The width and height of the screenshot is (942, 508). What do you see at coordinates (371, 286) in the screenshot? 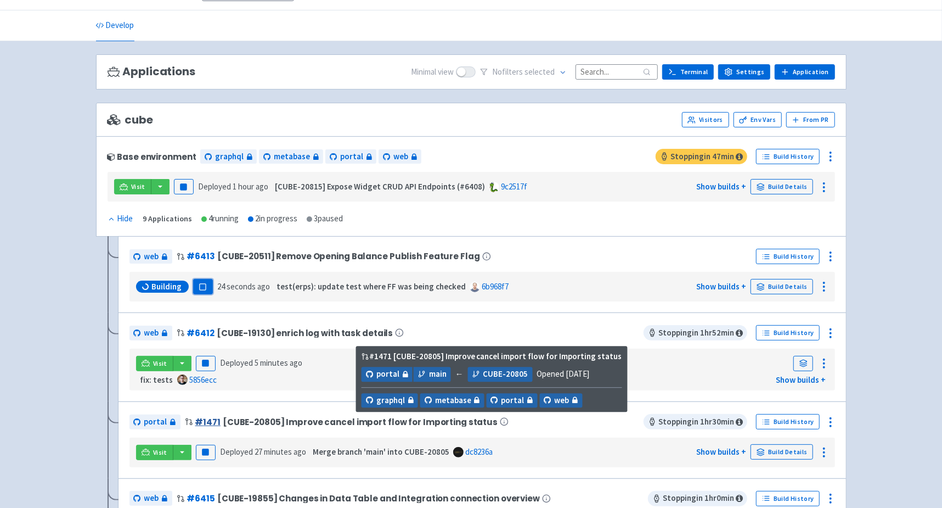
I see `strong: test(erps): update test where FF was being checked` at bounding box center [371, 286].